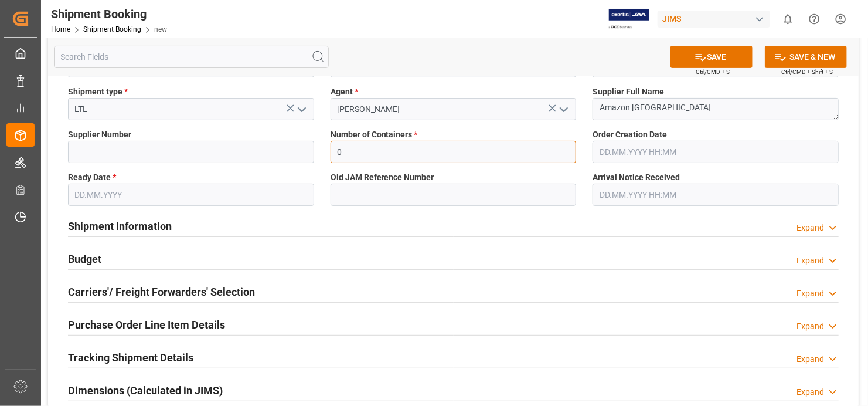 The height and width of the screenshot is (406, 868). Describe the element at coordinates (191, 194) in the screenshot. I see `input: DD.MM.YYYY` at that location.